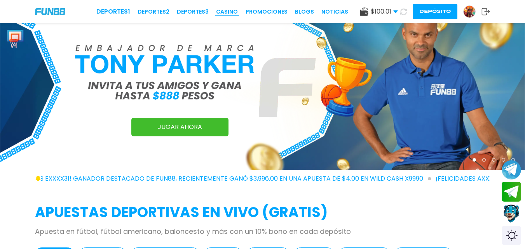 Image resolution: width=525 pixels, height=249 pixels. Describe the element at coordinates (153, 12) in the screenshot. I see `a: Deportes2` at that location.